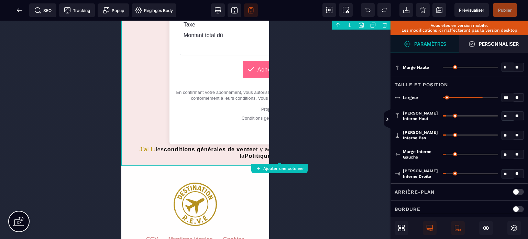 The image size is (528, 239). Describe the element at coordinates (69, 226) in the screenshot. I see `default: Mentions légales` at that location.